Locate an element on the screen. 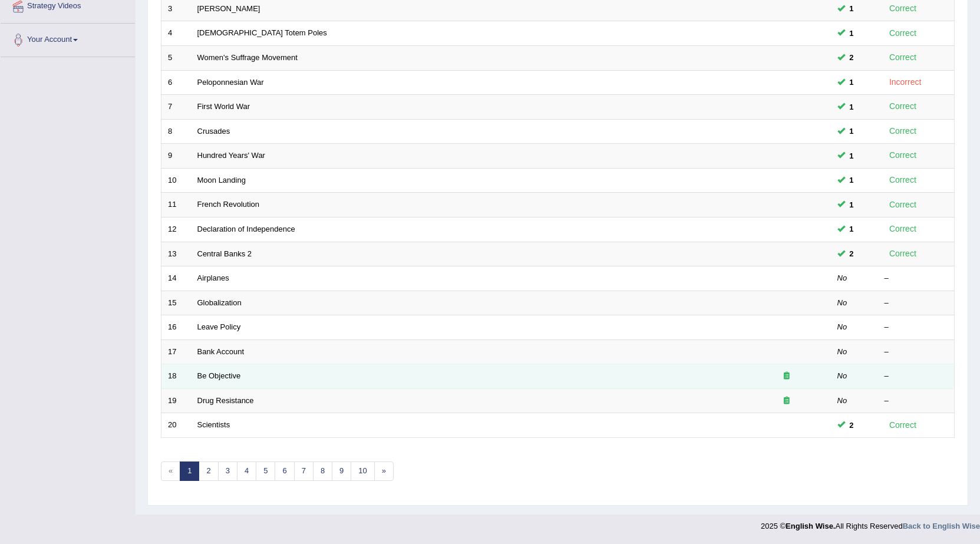 This screenshot has height=544, width=980. a: Women's Suffrage Movement is located at coordinates (247, 57).